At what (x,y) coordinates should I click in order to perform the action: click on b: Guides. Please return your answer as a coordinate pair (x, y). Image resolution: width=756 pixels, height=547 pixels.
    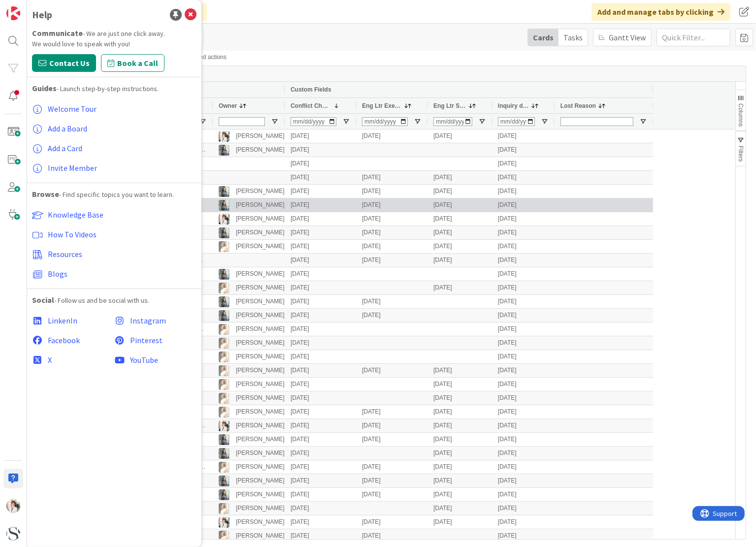
    Looking at the image, I should click on (45, 88).